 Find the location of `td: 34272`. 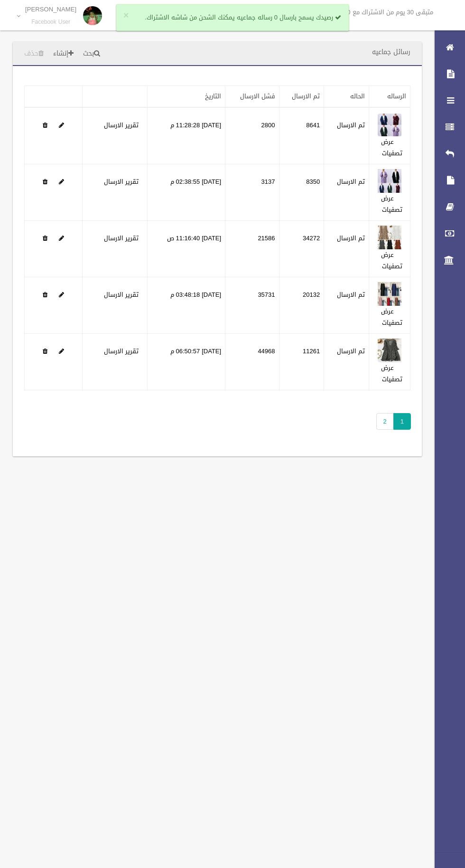

td: 34272 is located at coordinates (301, 249).